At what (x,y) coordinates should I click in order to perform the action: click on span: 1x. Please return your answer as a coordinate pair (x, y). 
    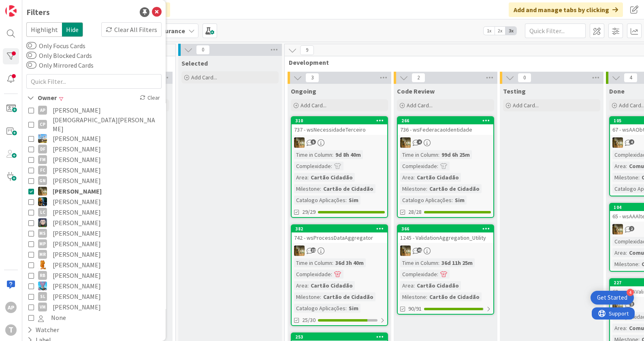
    Looking at the image, I should click on (489, 31).